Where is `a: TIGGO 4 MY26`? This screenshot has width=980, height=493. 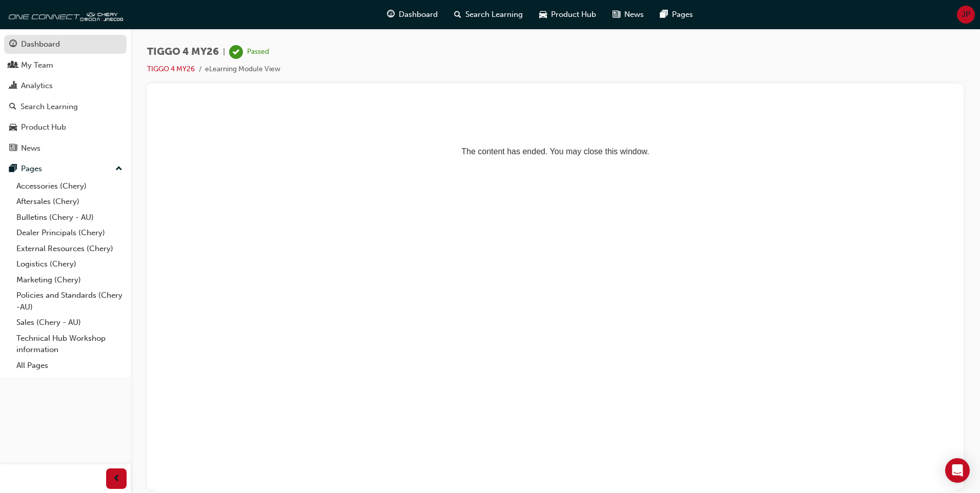 a: TIGGO 4 MY26 is located at coordinates (171, 69).